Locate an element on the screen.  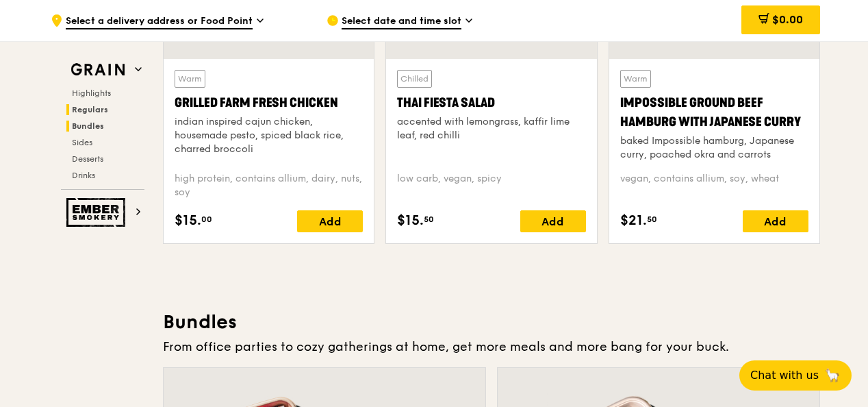
img: Ember Smokery web logo is located at coordinates (98, 212).